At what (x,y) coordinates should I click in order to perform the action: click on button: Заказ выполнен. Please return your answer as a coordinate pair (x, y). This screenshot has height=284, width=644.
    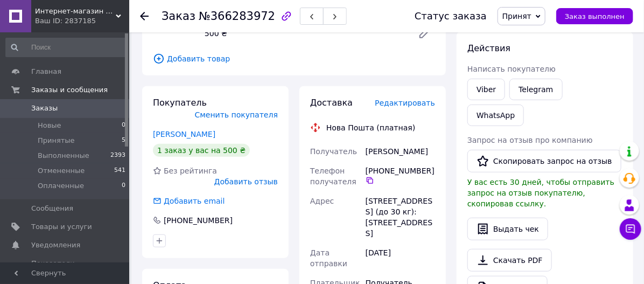
    Looking at the image, I should click on (595, 16).